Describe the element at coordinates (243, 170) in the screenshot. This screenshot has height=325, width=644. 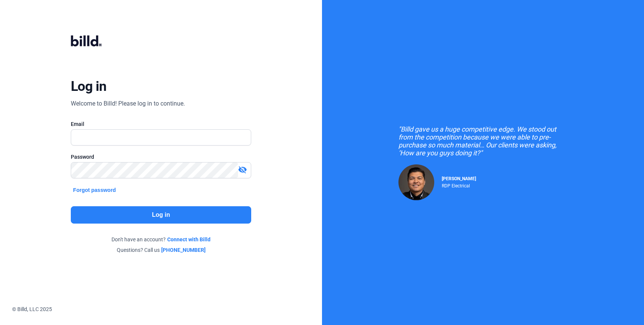
I see `mat-icon: visibility_off` at that location.